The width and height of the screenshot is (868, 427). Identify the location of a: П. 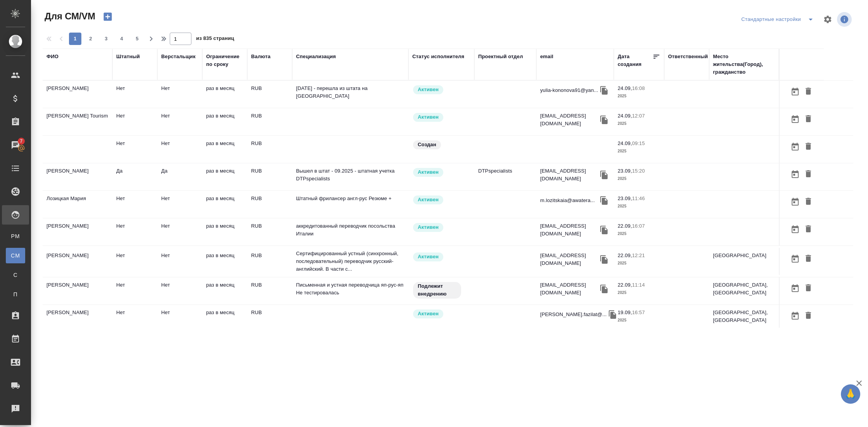
(16, 294).